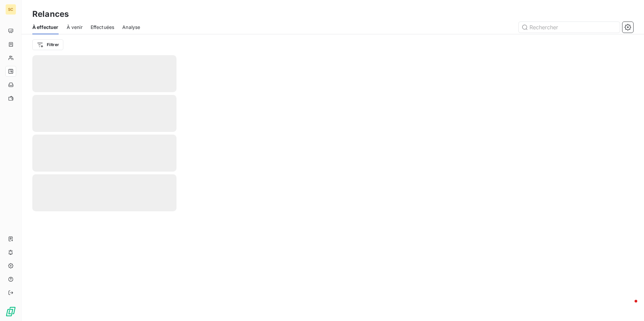 This screenshot has width=644, height=321. Describe the element at coordinates (75, 27) in the screenshot. I see `span: À venir` at that location.